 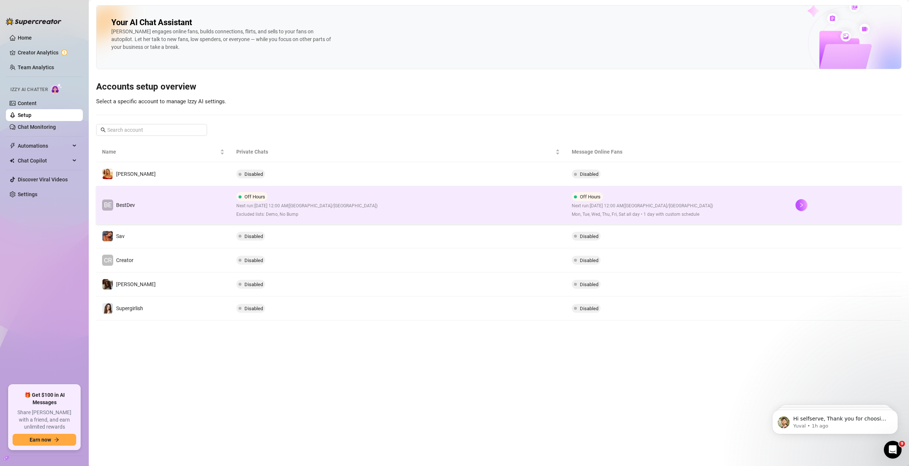 I want to click on button: Earn nowarrow-right, so click(x=44, y=440).